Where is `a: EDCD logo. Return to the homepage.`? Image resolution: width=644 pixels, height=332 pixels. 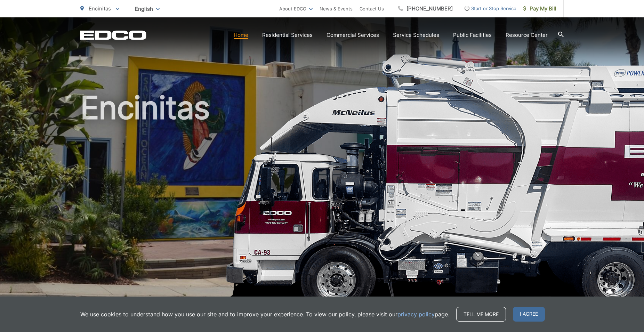 a: EDCD logo. Return to the homepage. is located at coordinates (113, 35).